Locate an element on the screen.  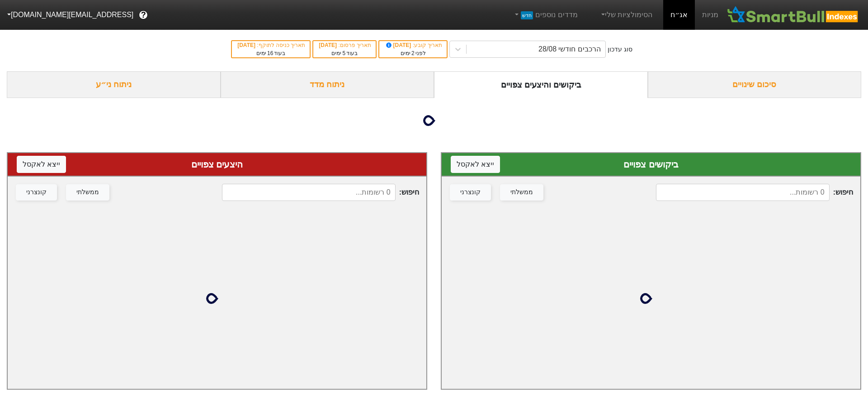
div: ניתוח מדד is located at coordinates (327, 85).